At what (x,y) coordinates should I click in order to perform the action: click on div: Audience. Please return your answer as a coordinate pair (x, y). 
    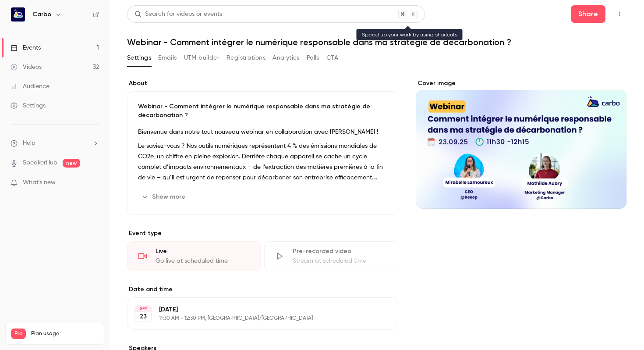
    Looking at the image, I should click on (30, 87).